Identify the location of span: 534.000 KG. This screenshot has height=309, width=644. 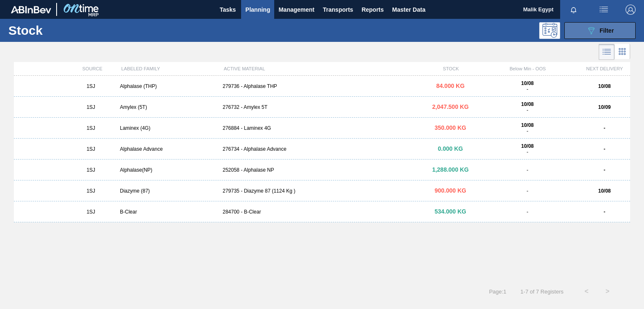
(451, 211).